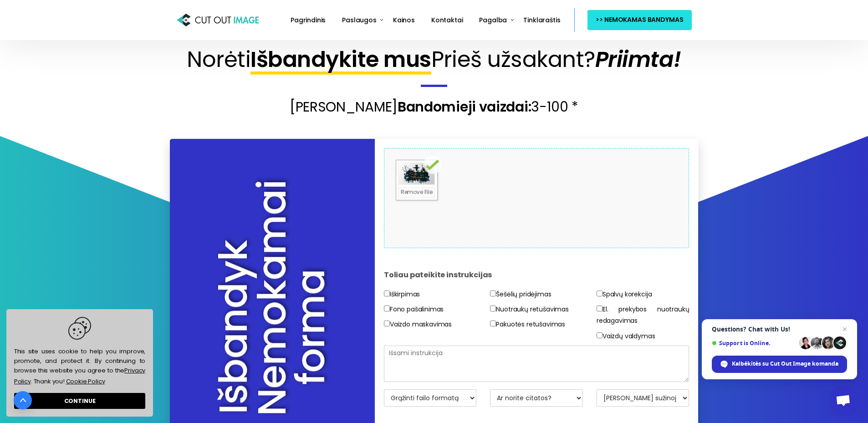 The image size is (868, 423). What do you see at coordinates (779, 329) in the screenshot?
I see `span: Questions? Chat with Us!` at bounding box center [779, 329].